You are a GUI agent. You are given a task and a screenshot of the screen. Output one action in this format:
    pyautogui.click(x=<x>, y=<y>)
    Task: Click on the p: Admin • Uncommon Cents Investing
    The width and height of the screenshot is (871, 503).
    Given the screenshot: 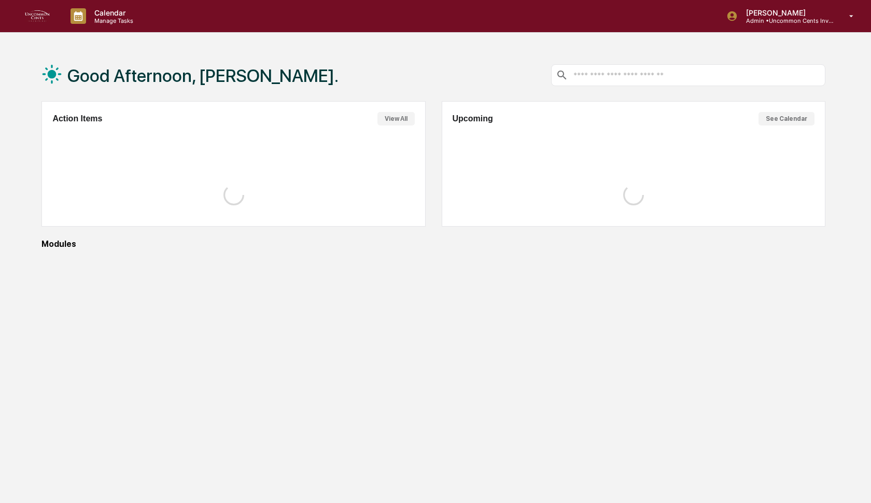 What is the action you would take?
    pyautogui.click(x=786, y=21)
    